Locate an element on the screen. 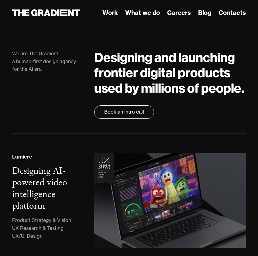  div: Product Strategy & Vision UX Research & Testing UX/UI Design is located at coordinates (42, 228).